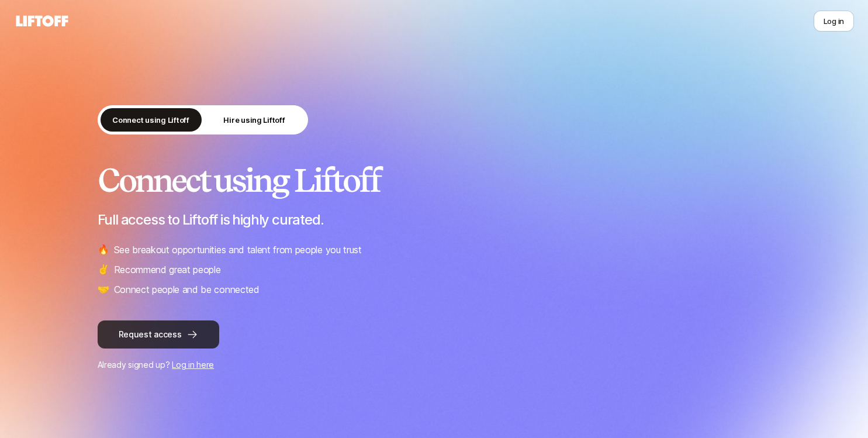 The image size is (868, 438). I want to click on p: See breakout opportunities and talent from people you trust, so click(238, 249).